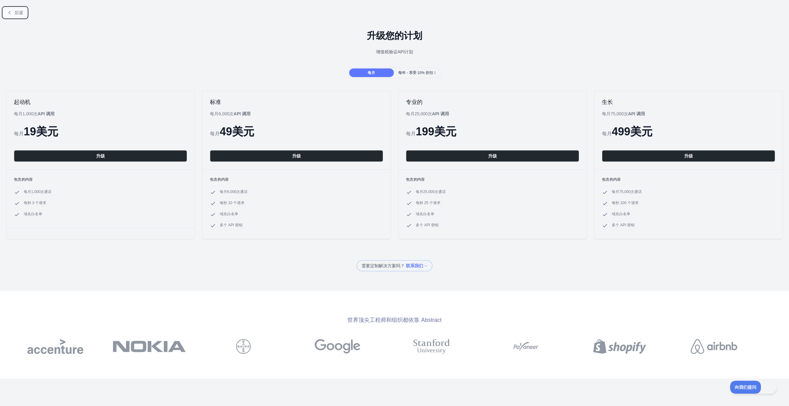  Describe the element at coordinates (445, 131) in the screenshot. I see `font: 美元` at that location.